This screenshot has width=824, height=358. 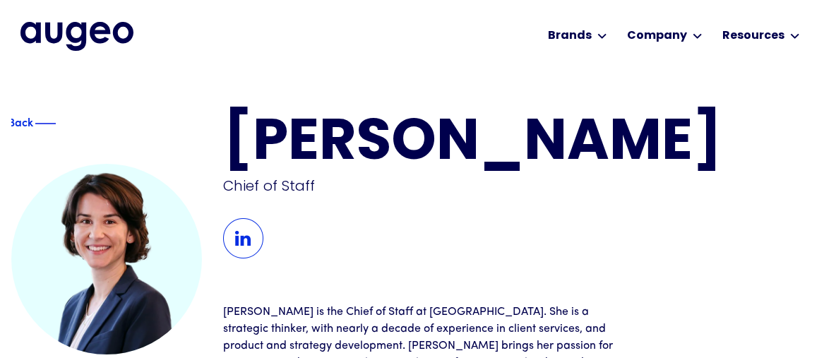 What do you see at coordinates (20, 121) in the screenshot?
I see `div: Back` at bounding box center [20, 121].